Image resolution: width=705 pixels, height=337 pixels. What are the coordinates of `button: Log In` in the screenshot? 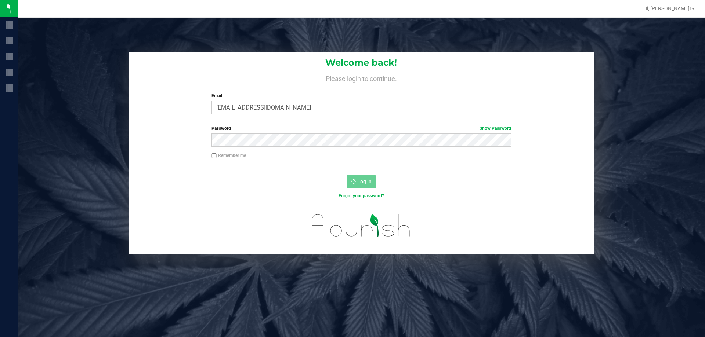 It's located at (361, 182).